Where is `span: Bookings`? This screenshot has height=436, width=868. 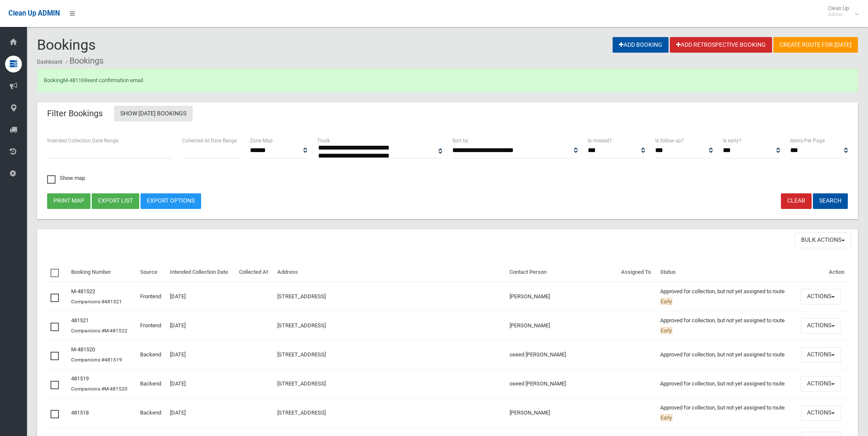
span: Bookings is located at coordinates (67, 44).